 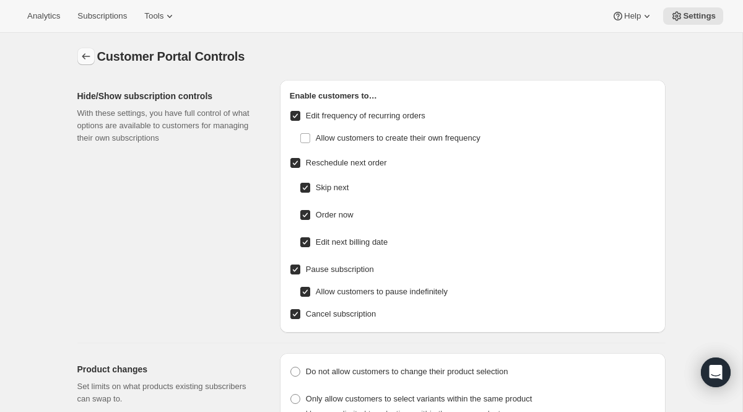 What do you see at coordinates (43, 16) in the screenshot?
I see `span: Analytics` at bounding box center [43, 16].